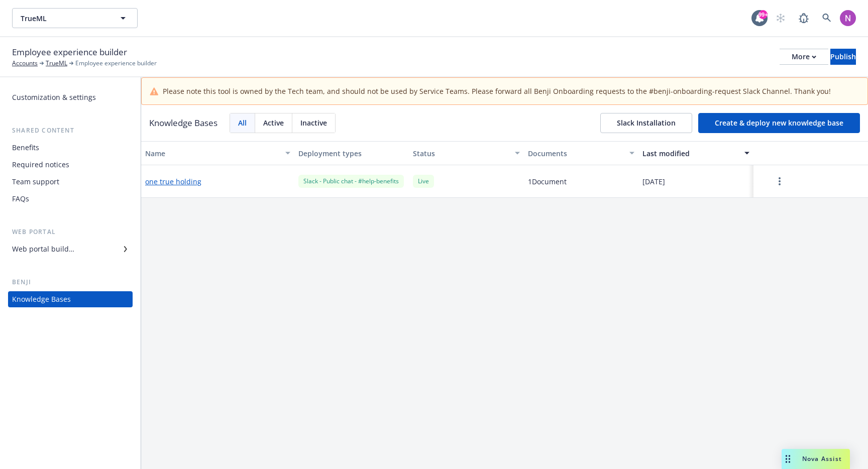 The image size is (868, 469). What do you see at coordinates (70, 98) in the screenshot?
I see `a: Customization & settings` at bounding box center [70, 98].